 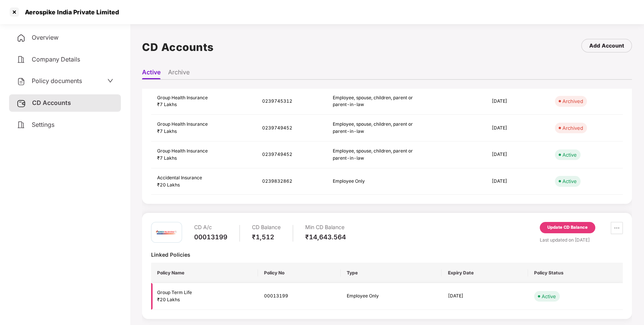 I want to click on th: Policy Name, so click(x=204, y=273).